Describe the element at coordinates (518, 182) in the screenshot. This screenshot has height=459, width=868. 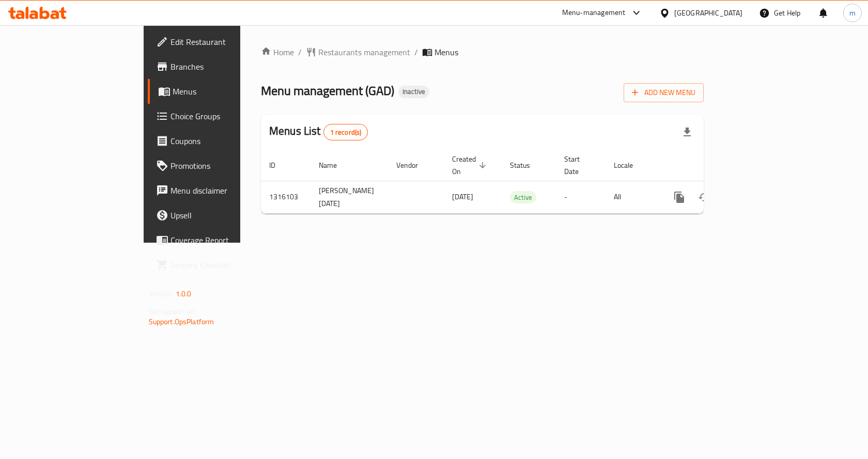
I see `table: enhanced table` at that location.